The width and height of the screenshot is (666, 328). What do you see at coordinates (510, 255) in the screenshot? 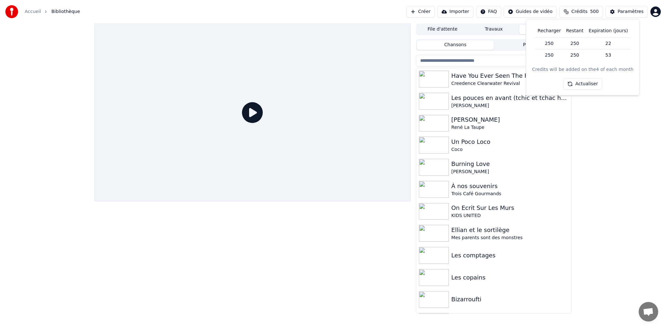
I see `div: Les comptages` at bounding box center [510, 255].